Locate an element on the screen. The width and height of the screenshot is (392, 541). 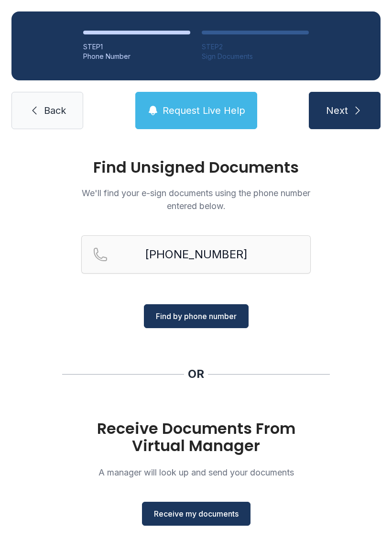
span: Request Live Help is located at coordinates (204, 111).